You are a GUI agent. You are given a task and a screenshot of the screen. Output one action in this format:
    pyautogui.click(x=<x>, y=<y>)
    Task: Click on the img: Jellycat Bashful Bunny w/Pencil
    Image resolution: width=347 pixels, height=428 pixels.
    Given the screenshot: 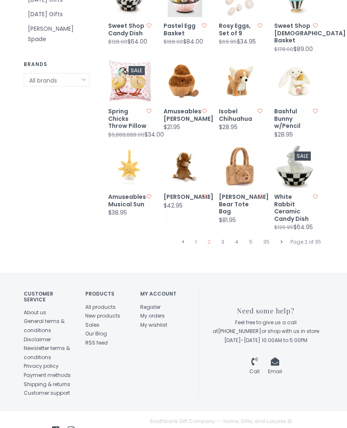 What is the action you would take?
    pyautogui.click(x=295, y=81)
    